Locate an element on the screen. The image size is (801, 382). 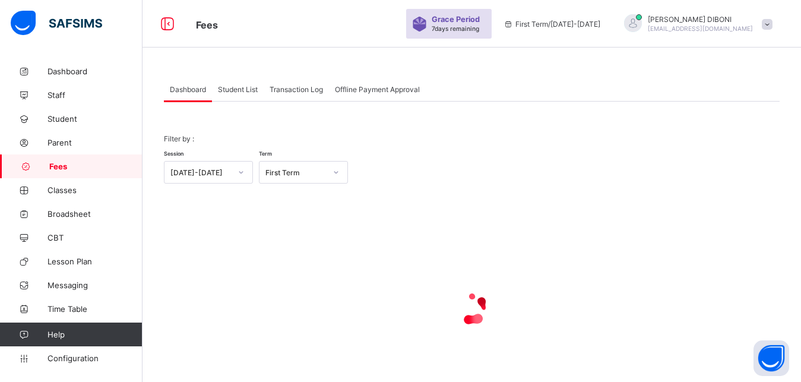
span: Messaging is located at coordinates (95, 285).